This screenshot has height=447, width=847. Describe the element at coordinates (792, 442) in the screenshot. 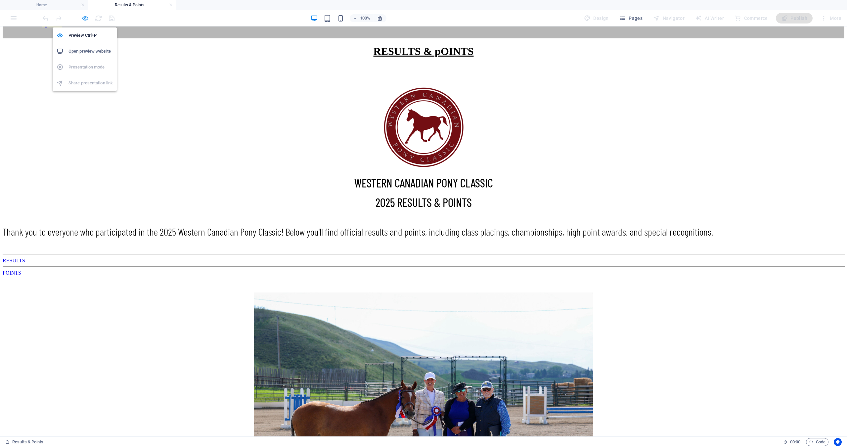

I see `h6: Session time` at that location.